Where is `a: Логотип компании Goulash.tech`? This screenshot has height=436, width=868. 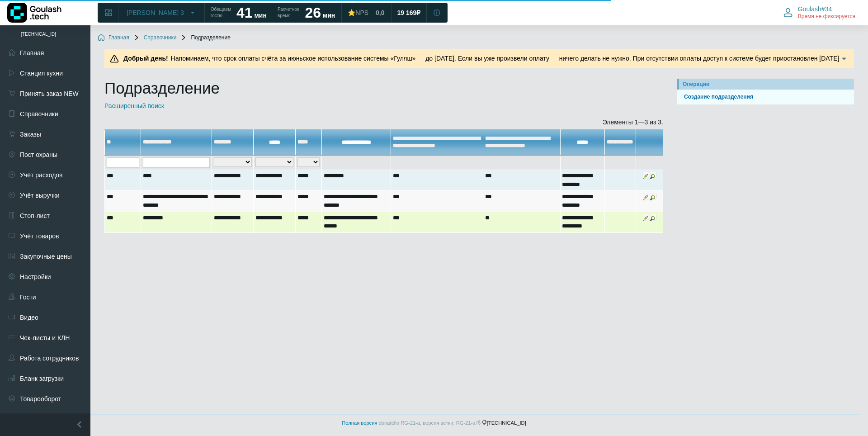
a: Логотип компании Goulash.tech is located at coordinates (35, 12).